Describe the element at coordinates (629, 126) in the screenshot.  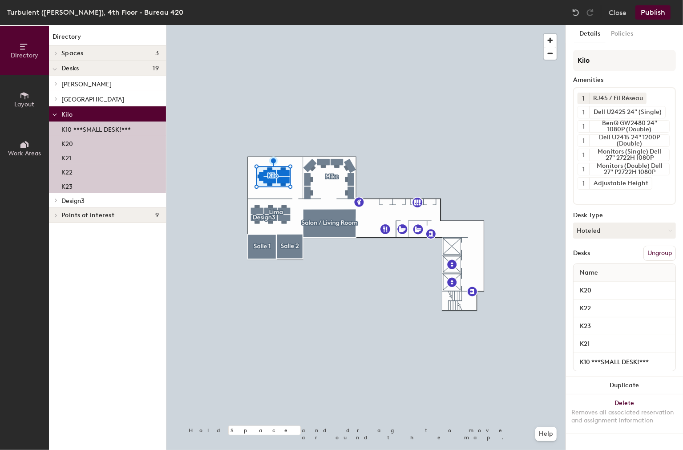
I see `div: BenQ GW2480 24" 1080P (Double)` at that location.